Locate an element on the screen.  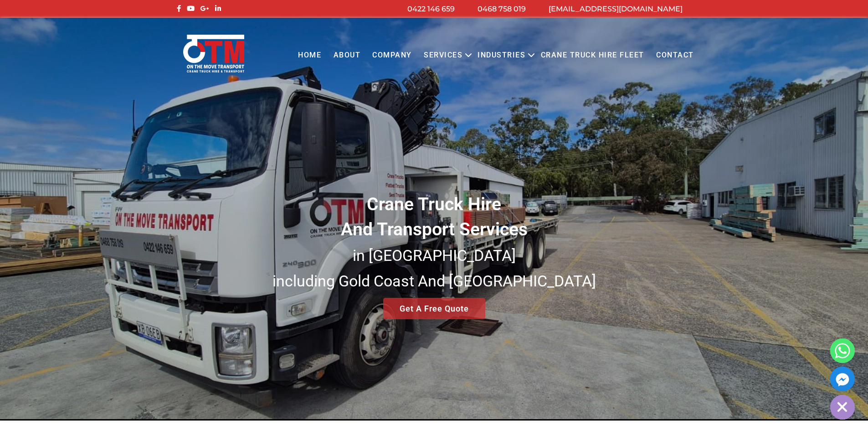
a: COMPANY is located at coordinates (392, 55).